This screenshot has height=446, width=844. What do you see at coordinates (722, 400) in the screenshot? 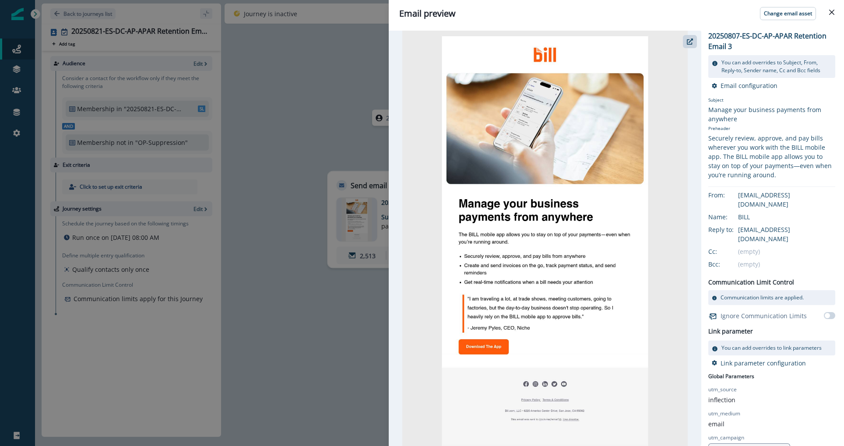
I see `p: inflection` at bounding box center [722, 400].